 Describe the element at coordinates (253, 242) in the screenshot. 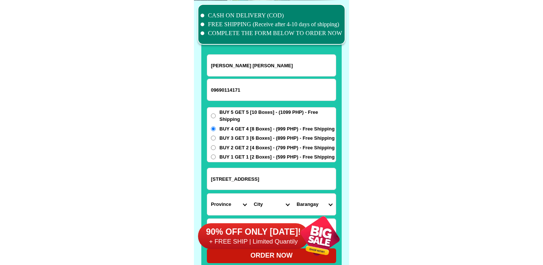

I see `h6: + FREE SHIP | Limited Quantily` at that location.